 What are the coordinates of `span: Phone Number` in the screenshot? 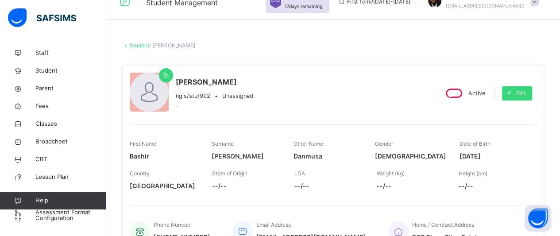 It's located at (172, 225).